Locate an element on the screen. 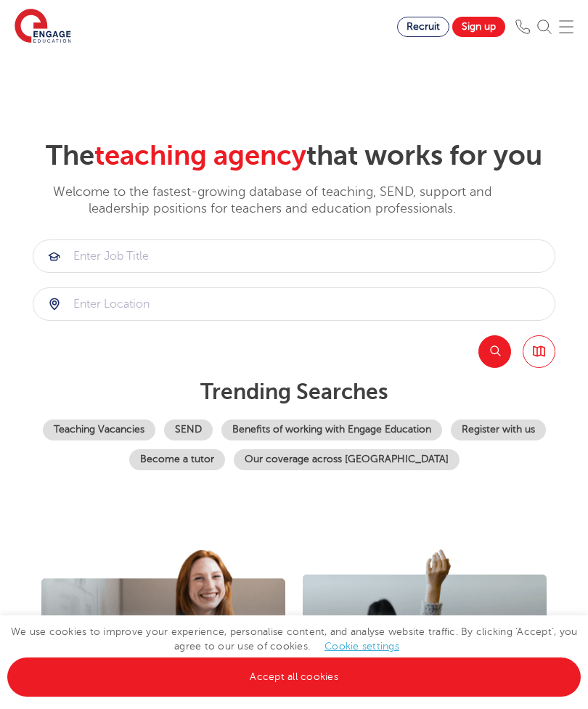  h2: The that works for you is located at coordinates (294, 156).